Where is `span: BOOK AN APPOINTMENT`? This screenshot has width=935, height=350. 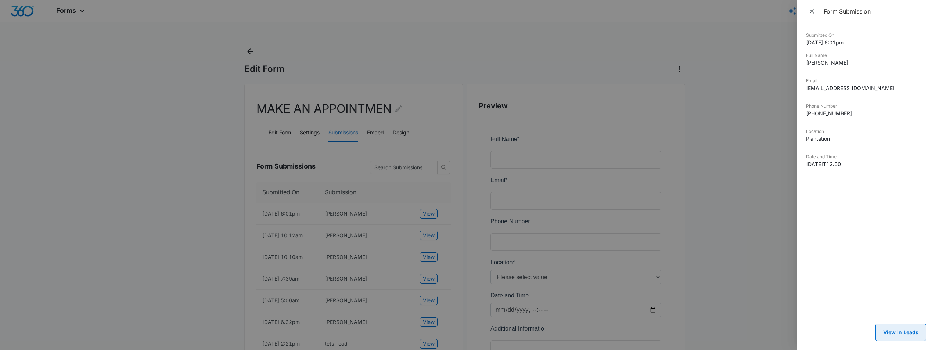 span: BOOK AN APPOINTMENT is located at coordinates (40, 237).